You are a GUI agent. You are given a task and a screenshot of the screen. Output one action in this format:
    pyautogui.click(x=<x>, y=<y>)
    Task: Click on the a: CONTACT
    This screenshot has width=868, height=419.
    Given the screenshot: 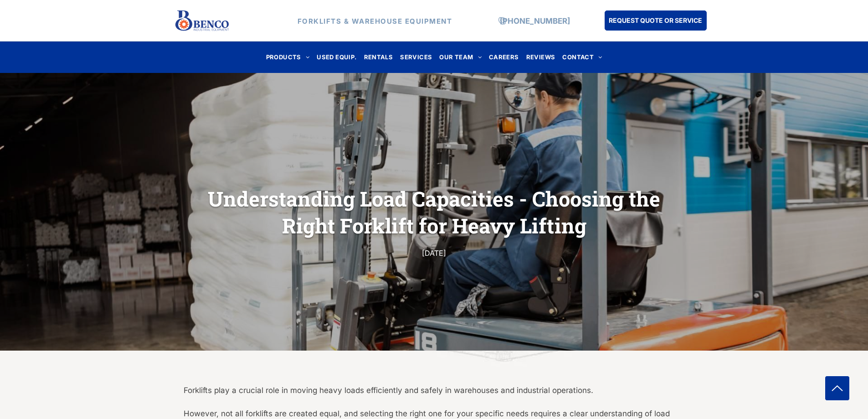 What is the action you would take?
    pyautogui.click(x=582, y=57)
    